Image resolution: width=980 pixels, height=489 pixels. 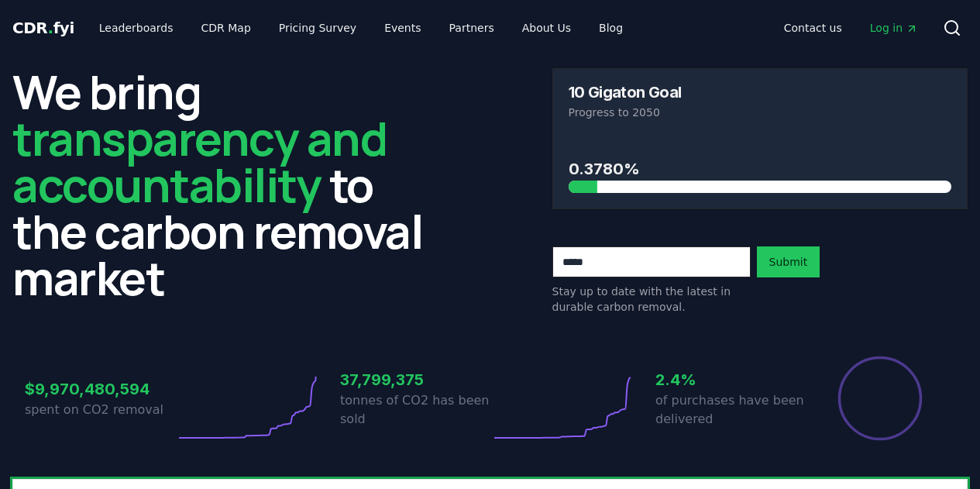 What do you see at coordinates (100, 409) in the screenshot?
I see `p: spent on CO2 removal` at bounding box center [100, 409].